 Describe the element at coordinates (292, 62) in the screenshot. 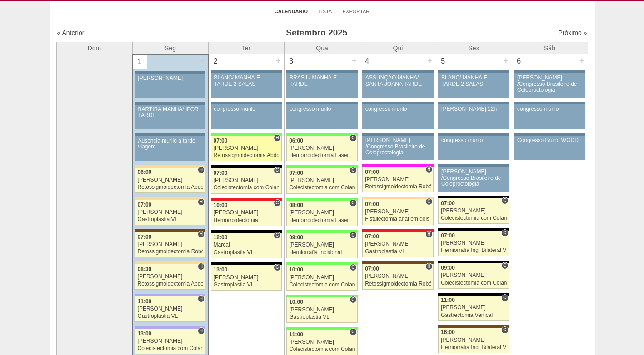

I see `div: 3` at that location.